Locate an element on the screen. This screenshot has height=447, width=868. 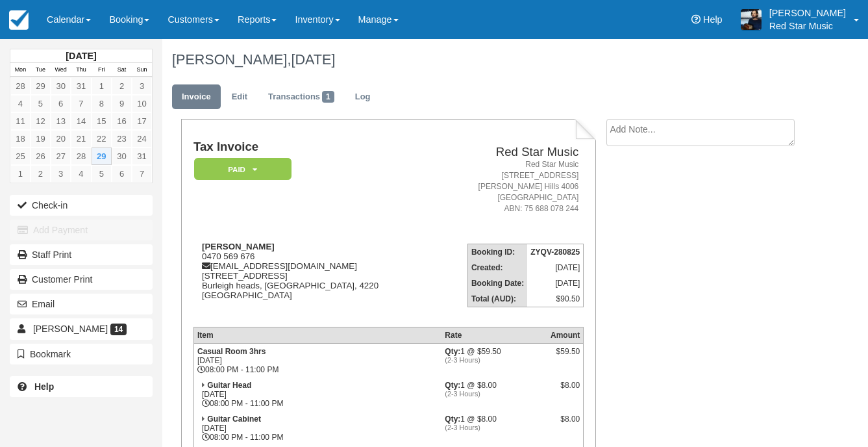
a: Staff Print is located at coordinates (81, 255).